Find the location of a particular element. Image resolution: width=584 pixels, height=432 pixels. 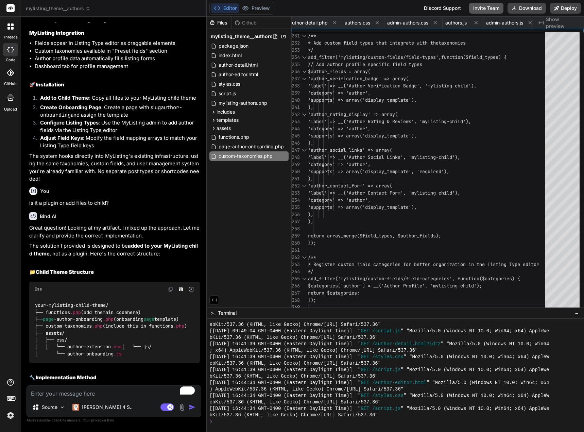

div: 241 is located at coordinates (296, 107).